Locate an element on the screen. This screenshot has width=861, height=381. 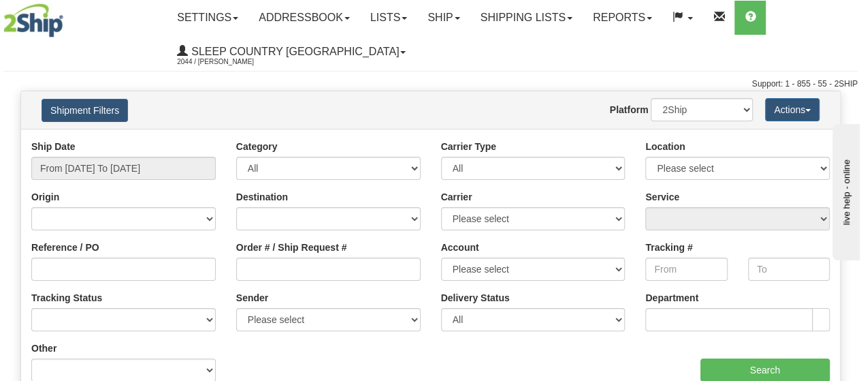
label: Ship Date is located at coordinates (53, 146).